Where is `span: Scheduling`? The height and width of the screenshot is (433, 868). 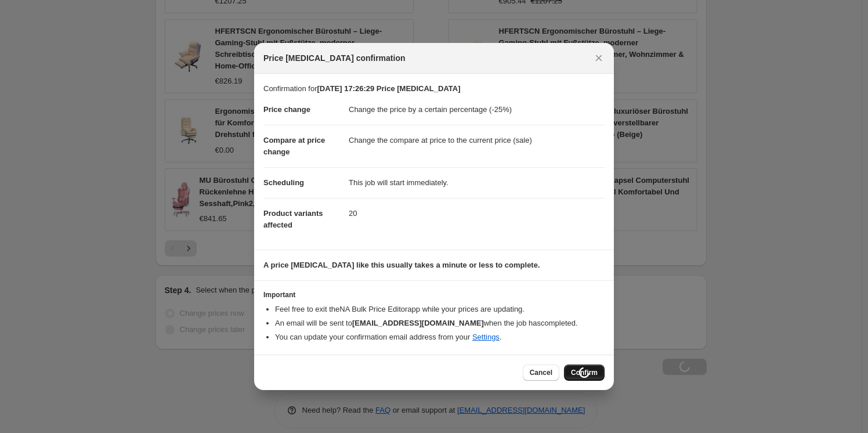 span: Scheduling is located at coordinates (284, 182).